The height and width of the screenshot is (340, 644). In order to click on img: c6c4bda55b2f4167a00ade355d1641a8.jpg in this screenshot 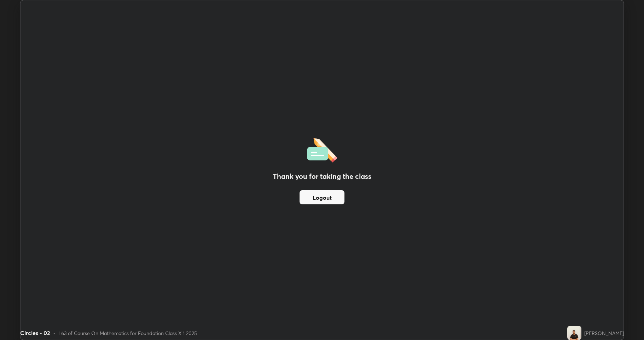, I will do `click(574, 332)`.